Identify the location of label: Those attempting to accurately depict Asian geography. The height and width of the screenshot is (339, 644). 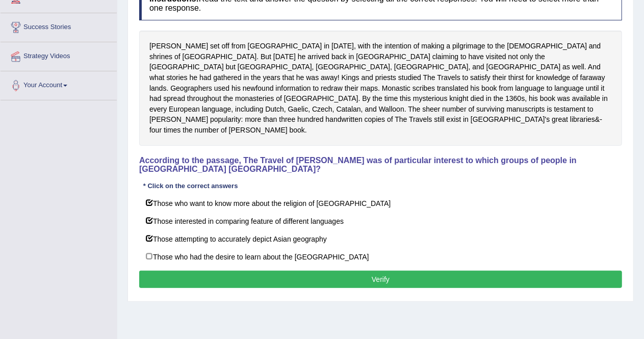
(380, 238).